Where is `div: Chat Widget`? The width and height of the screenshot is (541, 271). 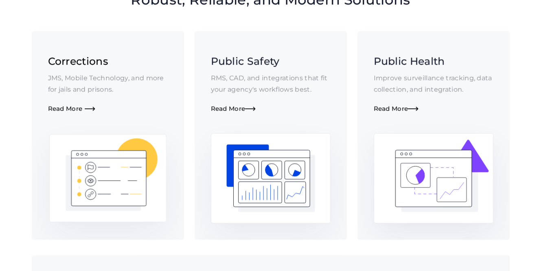
div: Chat Widget is located at coordinates (521, 252).